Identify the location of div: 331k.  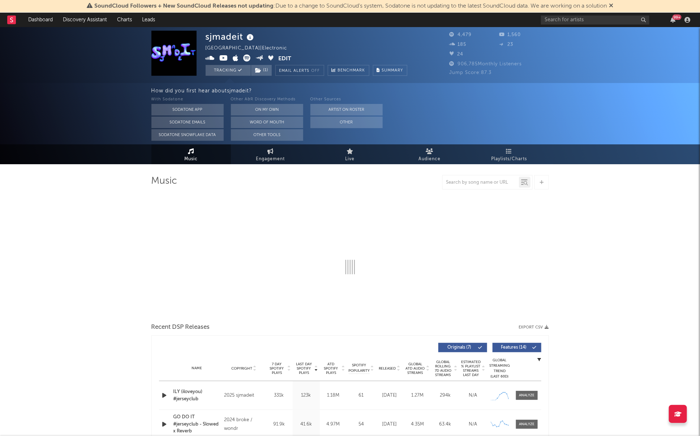
(279, 396).